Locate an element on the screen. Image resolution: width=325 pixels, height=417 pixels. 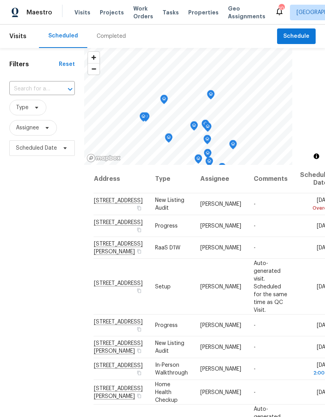
span: Projects is located at coordinates (112, 12).